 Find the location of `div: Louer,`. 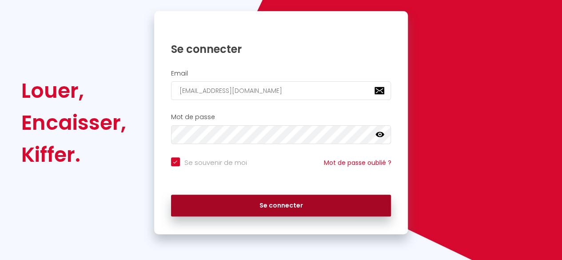

div: Louer, is located at coordinates (74, 91).